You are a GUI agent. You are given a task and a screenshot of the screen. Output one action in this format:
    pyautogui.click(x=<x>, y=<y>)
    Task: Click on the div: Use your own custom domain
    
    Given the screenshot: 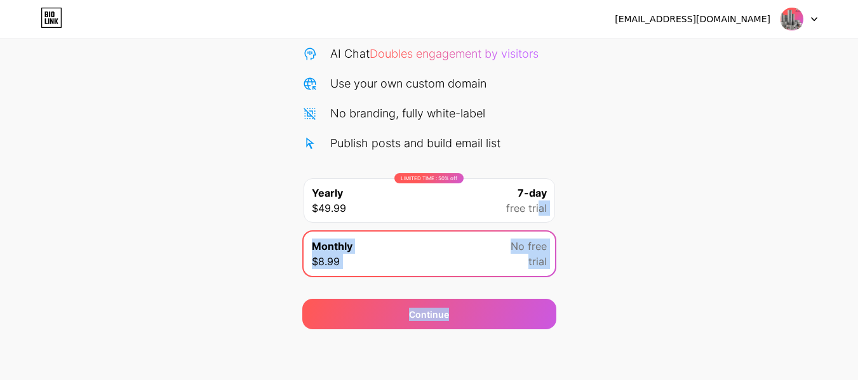 What is the action you would take?
    pyautogui.click(x=408, y=83)
    